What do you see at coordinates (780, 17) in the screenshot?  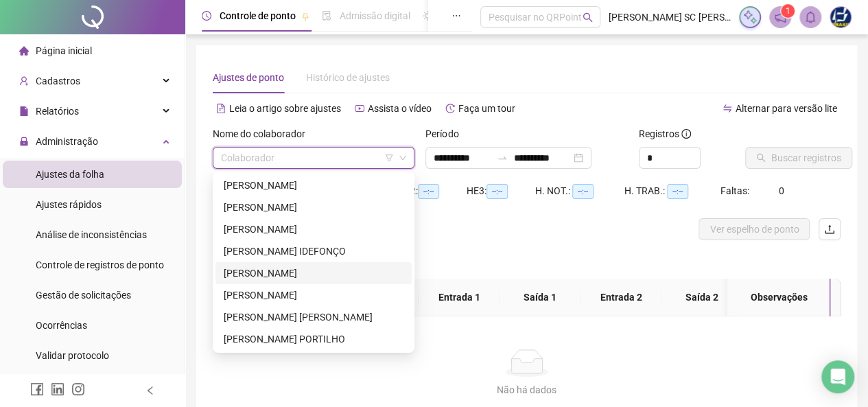 I see `span: notification` at bounding box center [780, 17].